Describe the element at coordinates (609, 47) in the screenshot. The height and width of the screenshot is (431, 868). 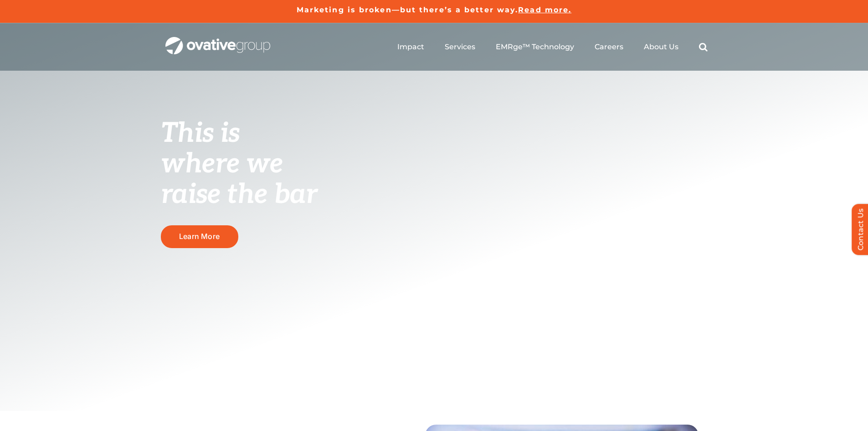
I see `a: Careers` at that location.